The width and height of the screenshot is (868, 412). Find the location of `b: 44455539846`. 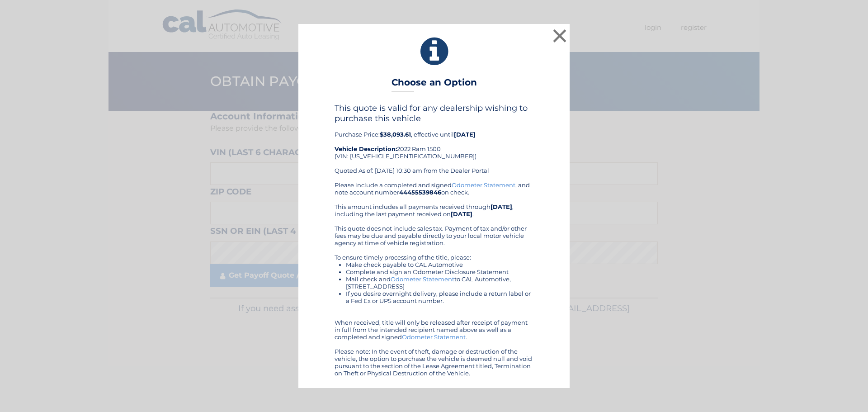

b: 44455539846 is located at coordinates (420, 193).